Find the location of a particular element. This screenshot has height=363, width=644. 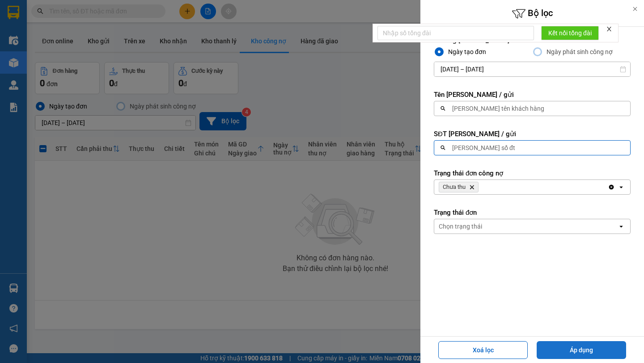

label: Trạng thái đơn công nợ is located at coordinates (532, 173).